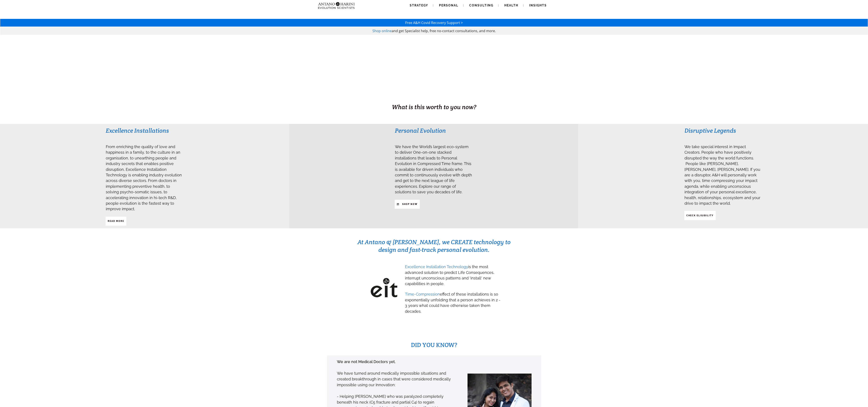  What do you see at coordinates (452, 303) in the screenshot?
I see `span: effect of these installations is so exponentially unfolding that a person achieves in 2 - 3 years...` at bounding box center [452, 303].